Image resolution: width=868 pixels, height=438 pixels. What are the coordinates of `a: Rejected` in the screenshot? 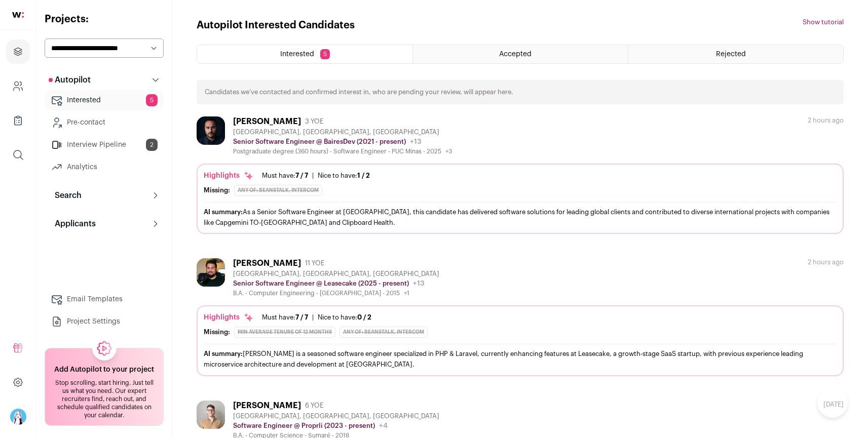 It's located at (736, 55).